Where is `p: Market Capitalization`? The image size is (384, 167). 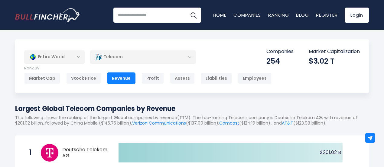
p: Market Capitalization is located at coordinates (334, 51).